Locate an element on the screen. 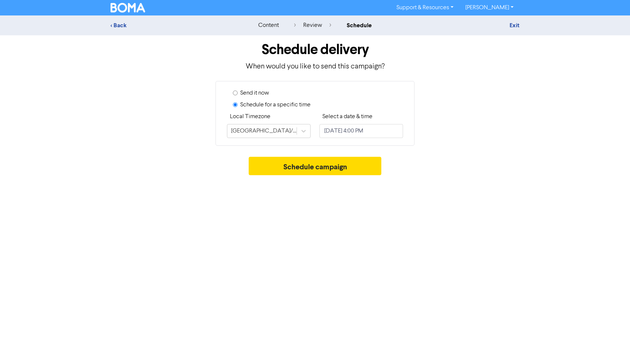 Image resolution: width=630 pixels, height=364 pixels. label: Schedule for a specific time is located at coordinates (275, 105).